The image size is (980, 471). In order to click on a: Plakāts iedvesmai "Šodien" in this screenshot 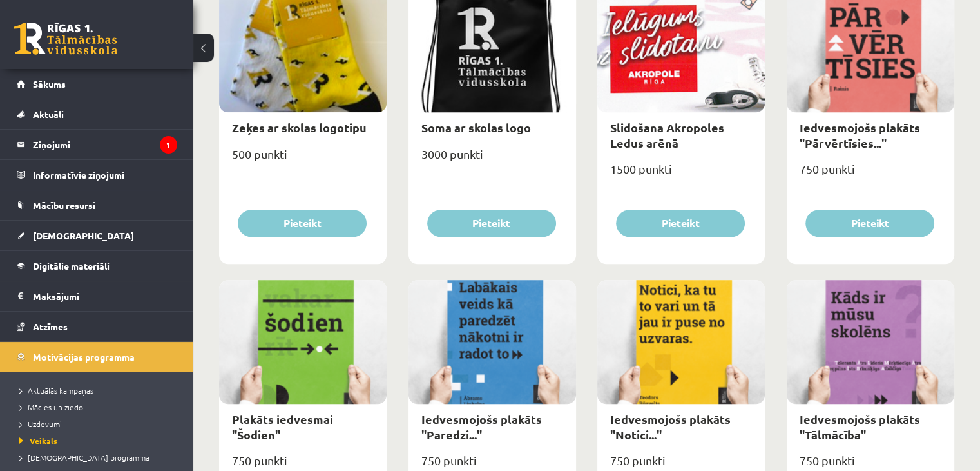, I will do `click(282, 426)`.